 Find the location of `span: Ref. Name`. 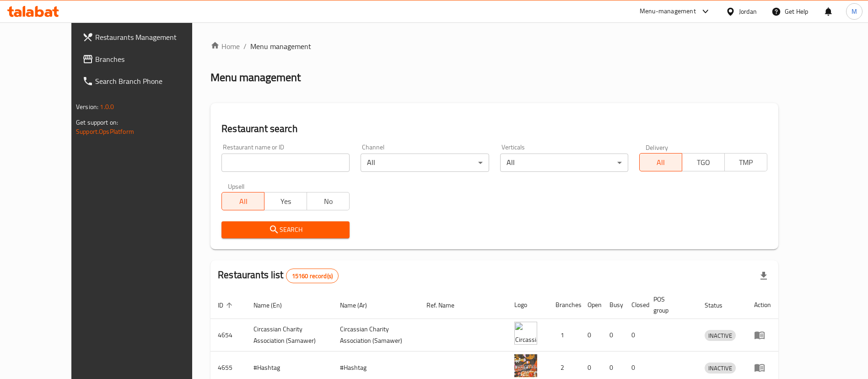

span: Ref. Name is located at coordinates (446, 305).